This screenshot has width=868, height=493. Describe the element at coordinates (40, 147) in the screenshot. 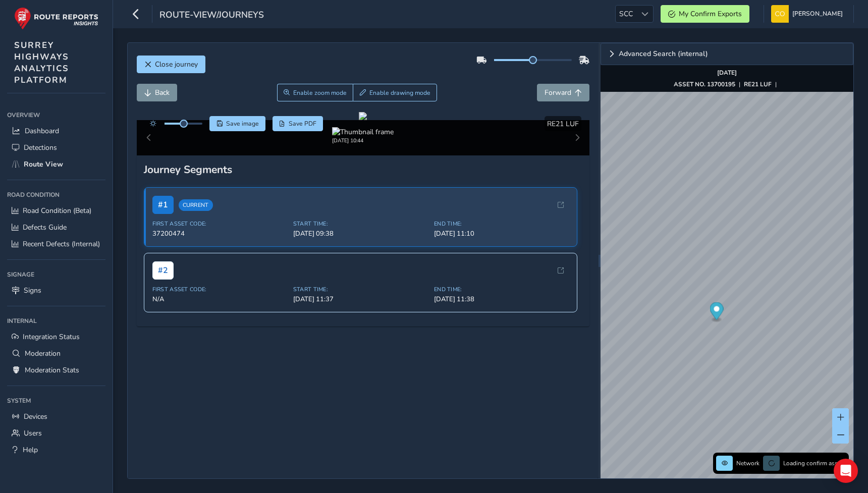

I see `span: Detections` at that location.